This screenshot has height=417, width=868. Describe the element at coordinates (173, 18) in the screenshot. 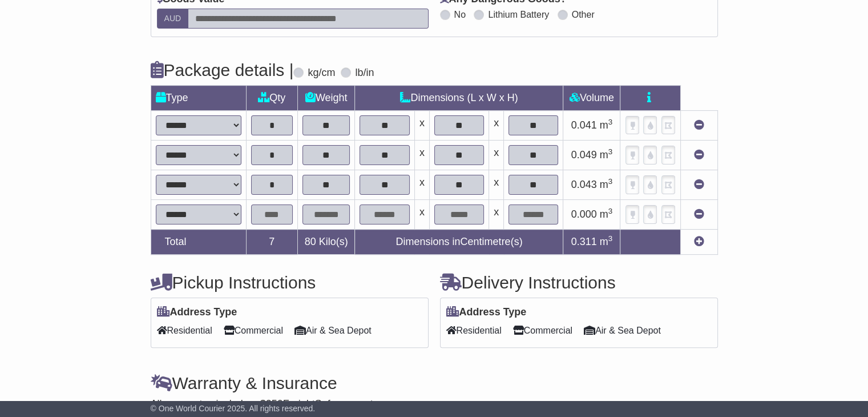

I see `label: AUD` at that location.